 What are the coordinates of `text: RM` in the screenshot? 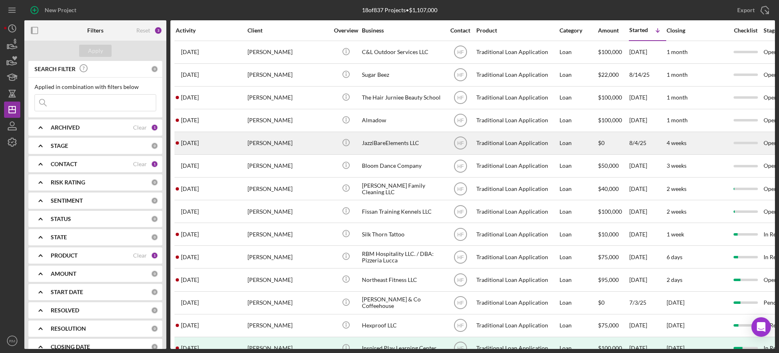 It's located at (12, 340).